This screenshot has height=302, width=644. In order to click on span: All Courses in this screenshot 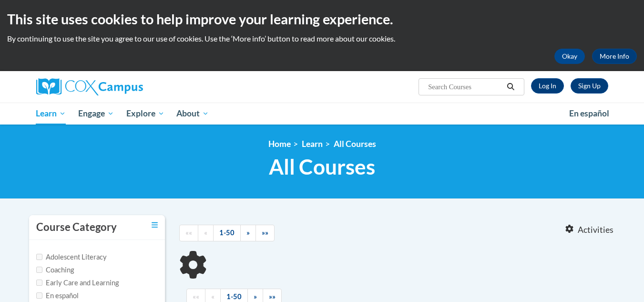, I will do `click(322, 167)`.